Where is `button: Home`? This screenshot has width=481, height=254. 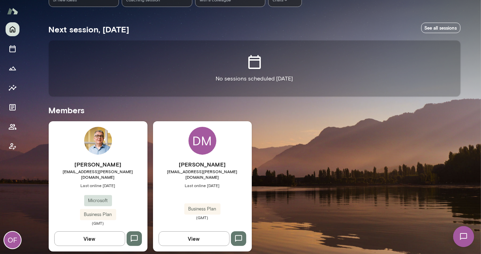 button: Home is located at coordinates (13, 29).